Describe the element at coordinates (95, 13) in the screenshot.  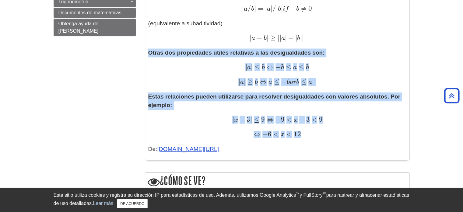
I see `a: Documentos de matemáticas` at that location.